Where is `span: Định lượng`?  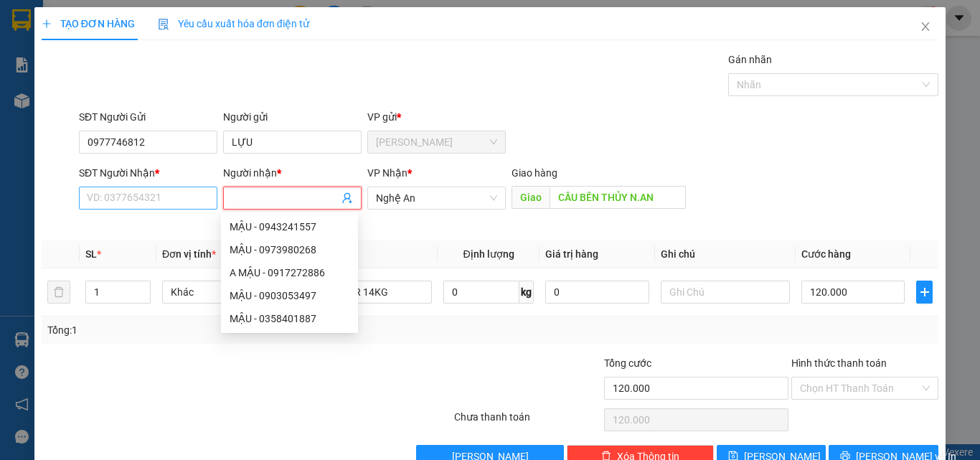 span: Định lượng is located at coordinates (488, 254).